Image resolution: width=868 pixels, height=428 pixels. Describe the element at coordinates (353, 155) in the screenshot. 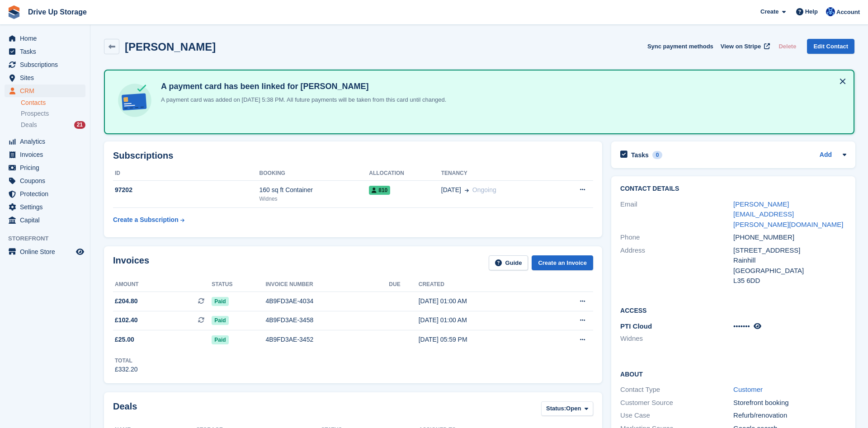

I see `h2: Subscriptions` at that location.